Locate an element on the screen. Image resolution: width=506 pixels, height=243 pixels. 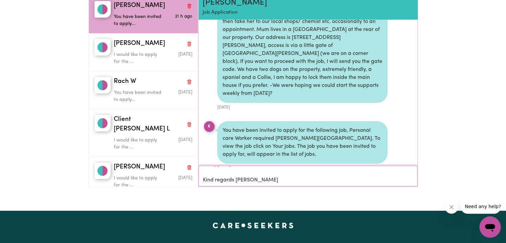
button: Rach WRach WDelete conversationYou have been invited to apply...Message sent on March 4, 2025 is located at coordinates (143, 90).